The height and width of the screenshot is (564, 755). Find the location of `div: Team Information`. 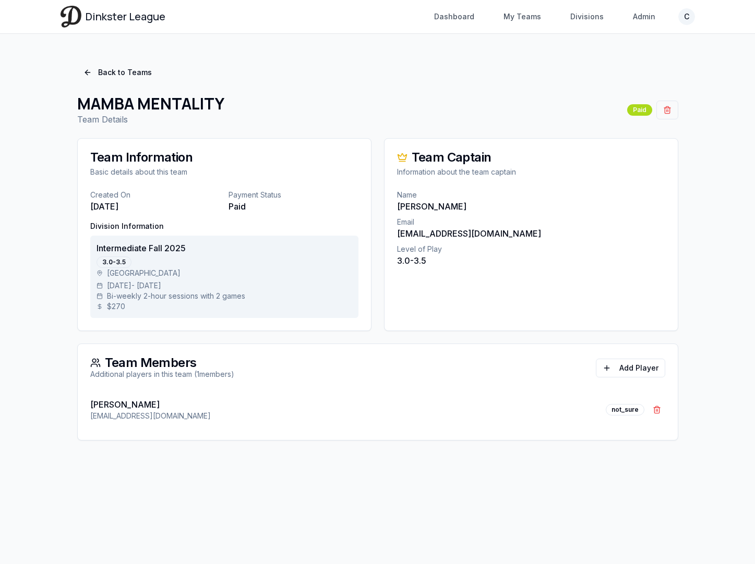

div: Team Information is located at coordinates (224, 158).